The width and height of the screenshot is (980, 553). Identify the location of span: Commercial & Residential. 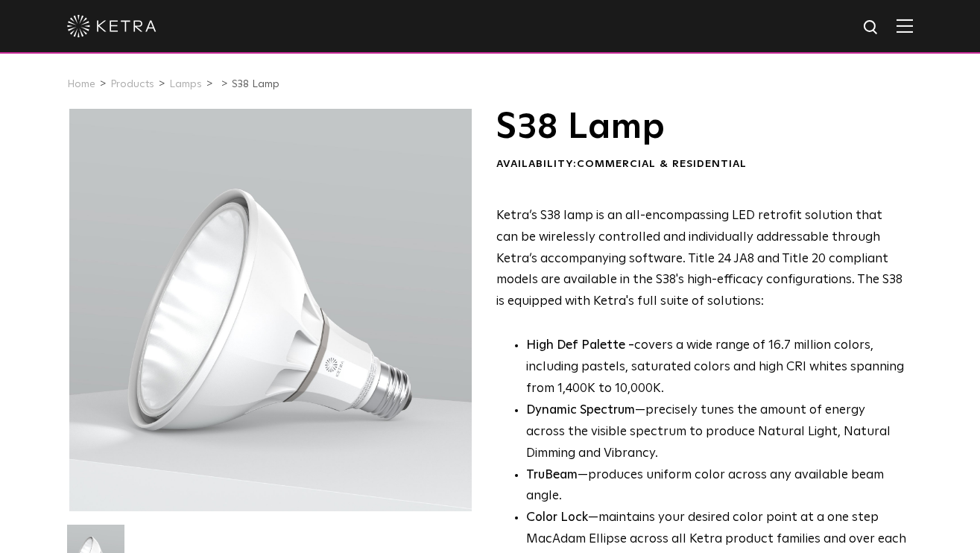
(662, 164).